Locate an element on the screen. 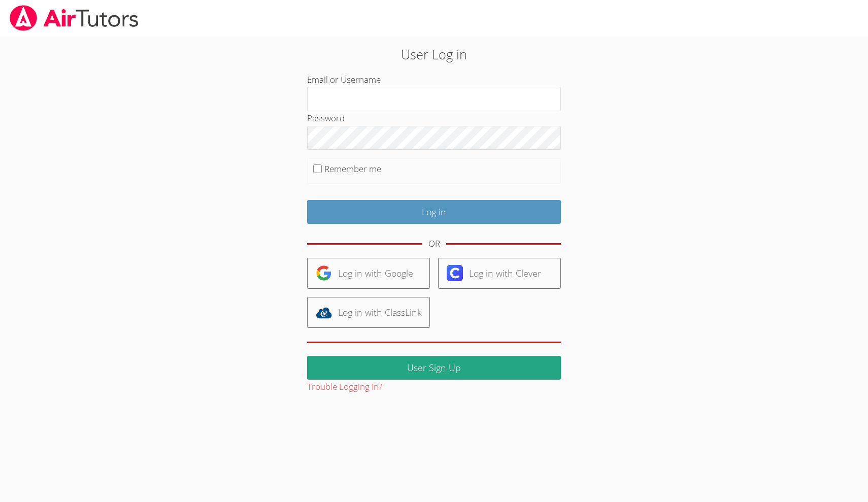 This screenshot has width=868, height=502. a: Log in with Clever is located at coordinates (499, 273).